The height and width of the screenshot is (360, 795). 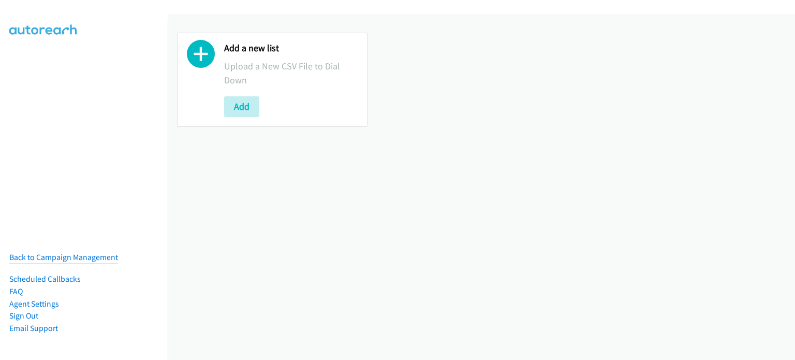 I want to click on a: Agent Settings, so click(x=34, y=303).